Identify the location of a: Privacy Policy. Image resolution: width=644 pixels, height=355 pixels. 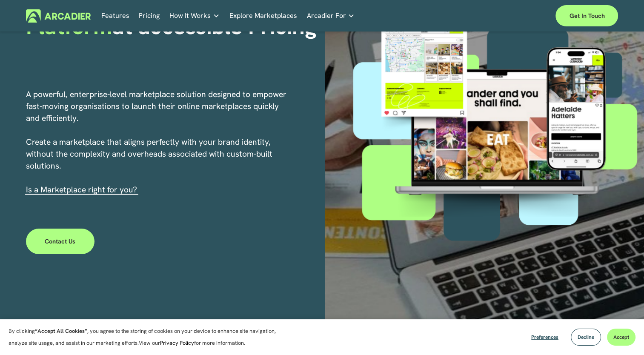
(177, 342).